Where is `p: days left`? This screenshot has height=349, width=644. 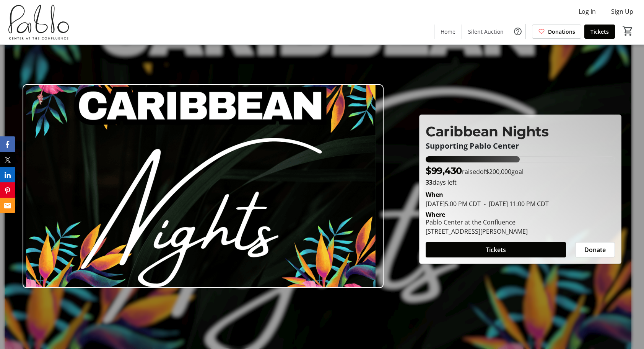
p: days left is located at coordinates (521, 183).